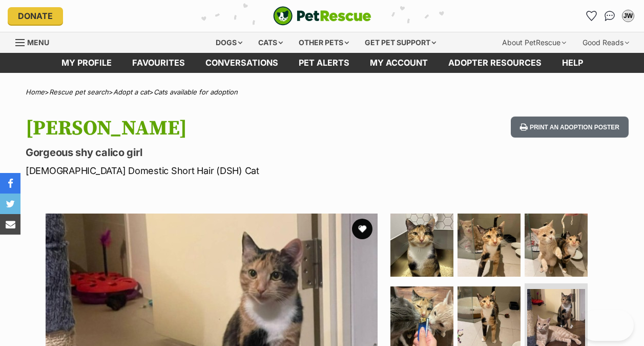  I want to click on span: Menu, so click(38, 42).